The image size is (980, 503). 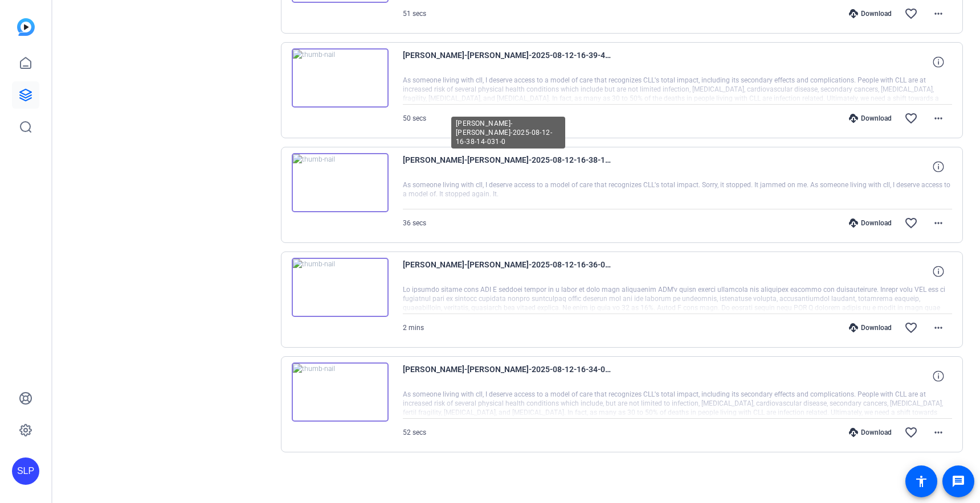 What do you see at coordinates (921, 482) in the screenshot?
I see `mat-icon: accessibility` at bounding box center [921, 482].